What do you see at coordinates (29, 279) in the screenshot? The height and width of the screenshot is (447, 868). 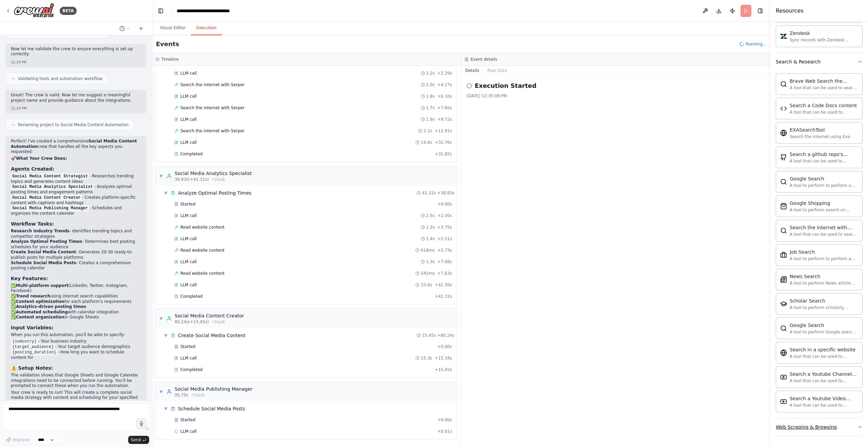 I see `strong: Key Features:` at bounding box center [29, 279].